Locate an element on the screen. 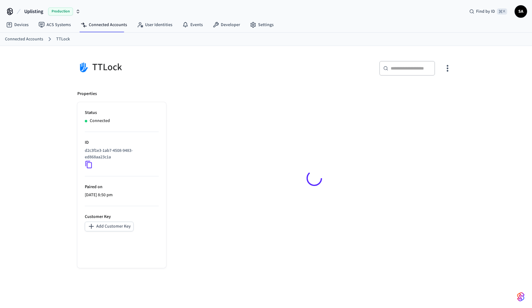 This screenshot has width=532, height=308. span: ⌘ K is located at coordinates (502, 11).